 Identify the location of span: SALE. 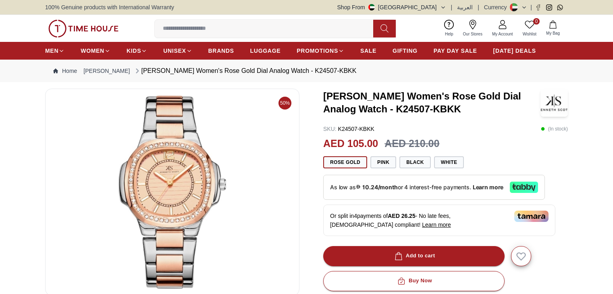
(368, 51).